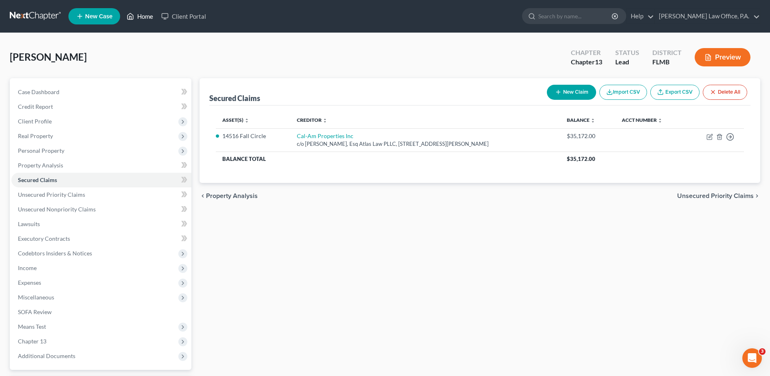  I want to click on span: Expenses, so click(29, 282).